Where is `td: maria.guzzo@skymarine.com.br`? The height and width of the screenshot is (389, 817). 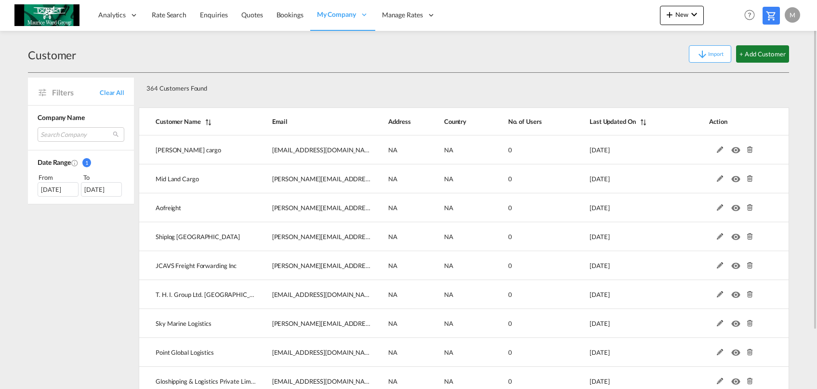
td: maria.guzzo@skymarine.com.br is located at coordinates (314, 323).